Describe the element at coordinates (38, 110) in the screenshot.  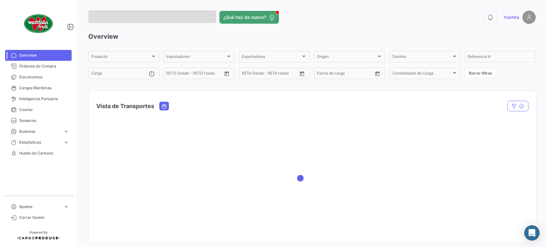
I see `a: Courier` at that location.